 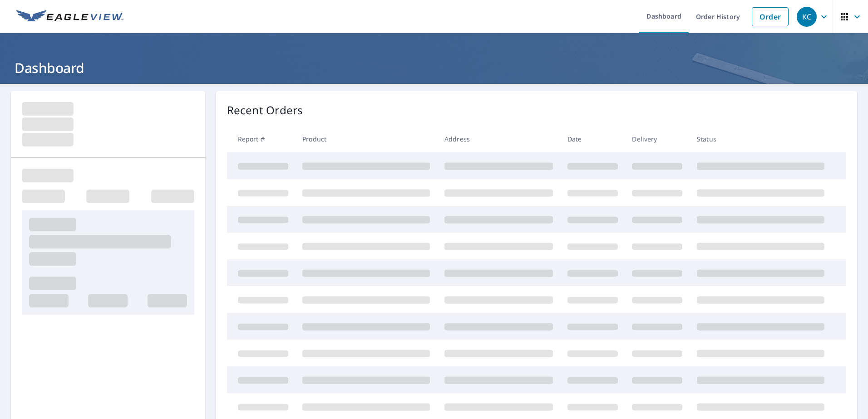 I want to click on h1: Dashboard, so click(x=434, y=68).